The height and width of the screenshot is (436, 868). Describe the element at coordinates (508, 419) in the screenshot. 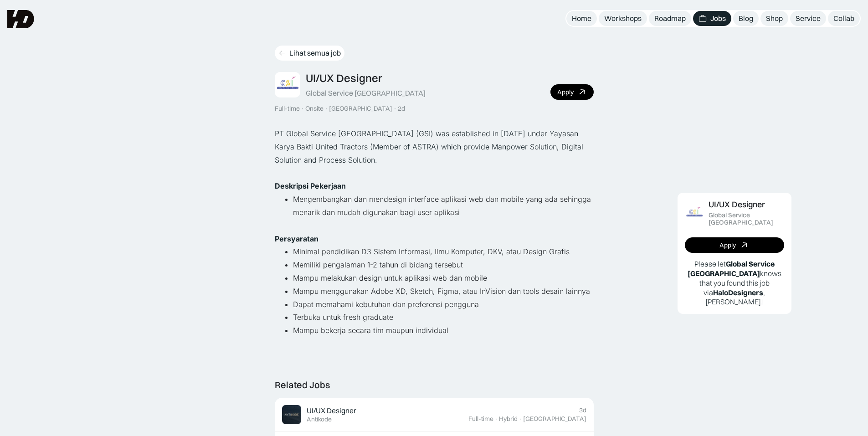

I see `div: Hybrid` at that location.